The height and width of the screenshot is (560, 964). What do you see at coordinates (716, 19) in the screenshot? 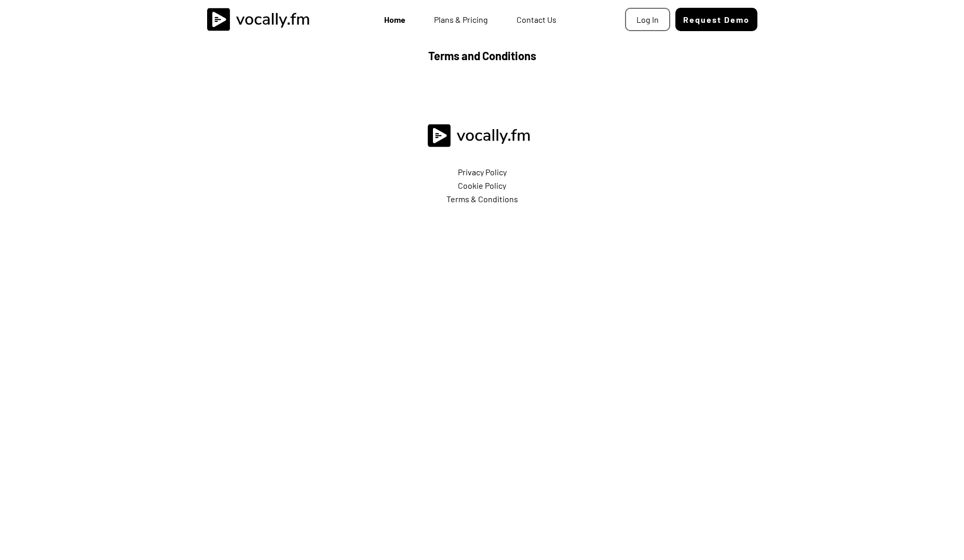
I see `button: Request Demo` at bounding box center [716, 19].